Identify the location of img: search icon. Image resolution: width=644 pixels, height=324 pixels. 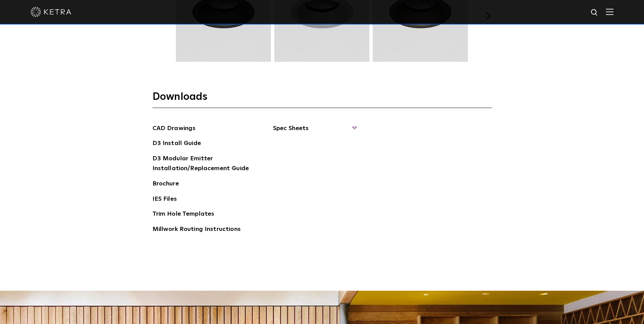
(594, 13).